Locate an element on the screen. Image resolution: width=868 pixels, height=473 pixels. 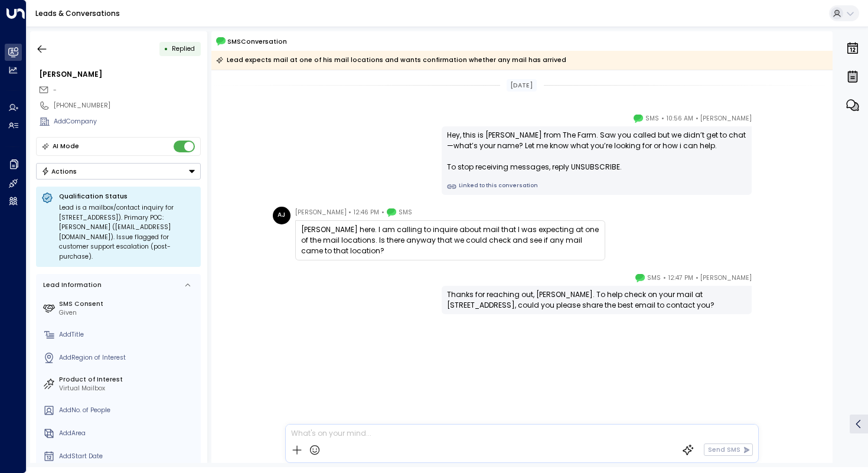
div: AJ is located at coordinates (281, 215).